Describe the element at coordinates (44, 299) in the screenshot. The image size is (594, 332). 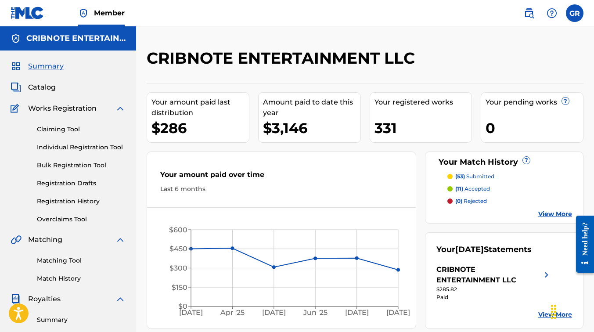
I see `span: Royalties` at that location.